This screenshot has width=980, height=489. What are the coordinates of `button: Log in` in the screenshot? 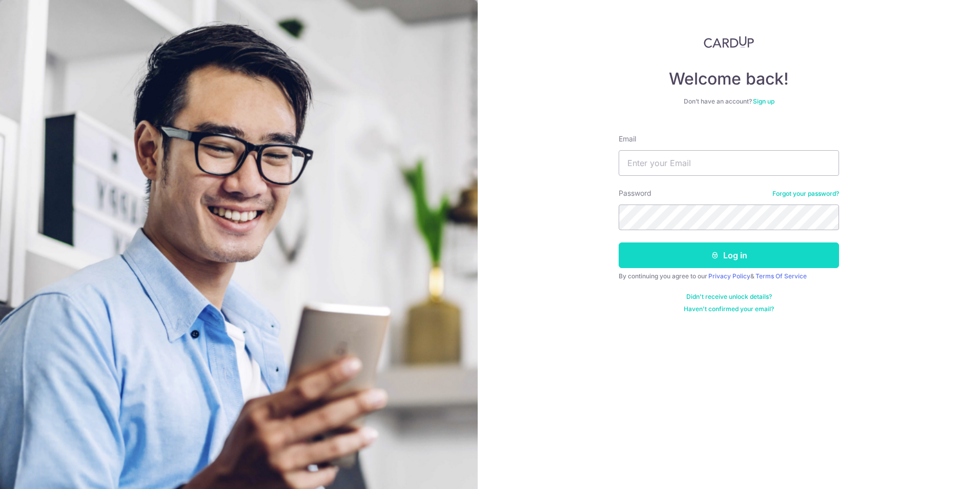 It's located at (729, 255).